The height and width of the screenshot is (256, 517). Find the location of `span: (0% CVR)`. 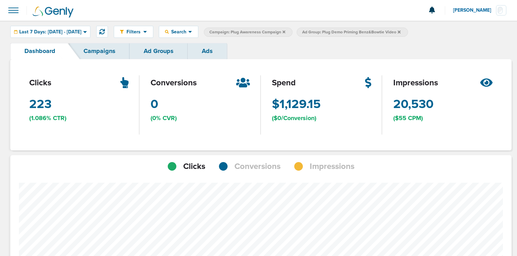

span: (0% CVR) is located at coordinates (164, 118).